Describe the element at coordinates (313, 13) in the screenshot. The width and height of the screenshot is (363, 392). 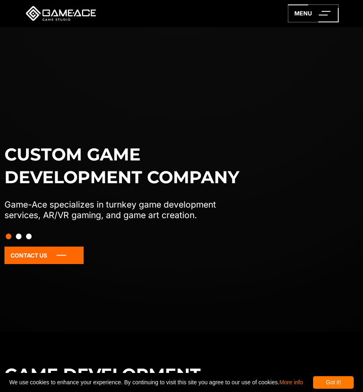
I see `a: menu` at that location.